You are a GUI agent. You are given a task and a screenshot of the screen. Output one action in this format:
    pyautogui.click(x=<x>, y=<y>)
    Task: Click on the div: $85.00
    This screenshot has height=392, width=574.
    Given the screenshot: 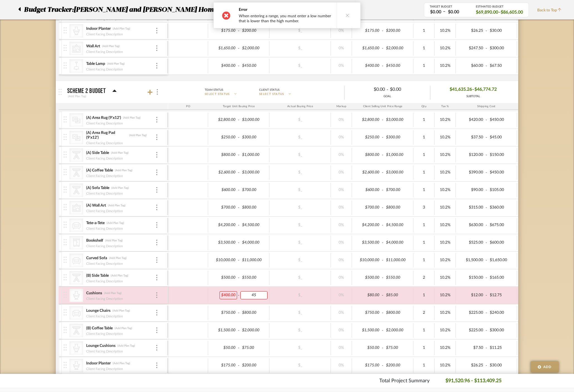 What is the action you would take?
    pyautogui.click(x=398, y=295)
    